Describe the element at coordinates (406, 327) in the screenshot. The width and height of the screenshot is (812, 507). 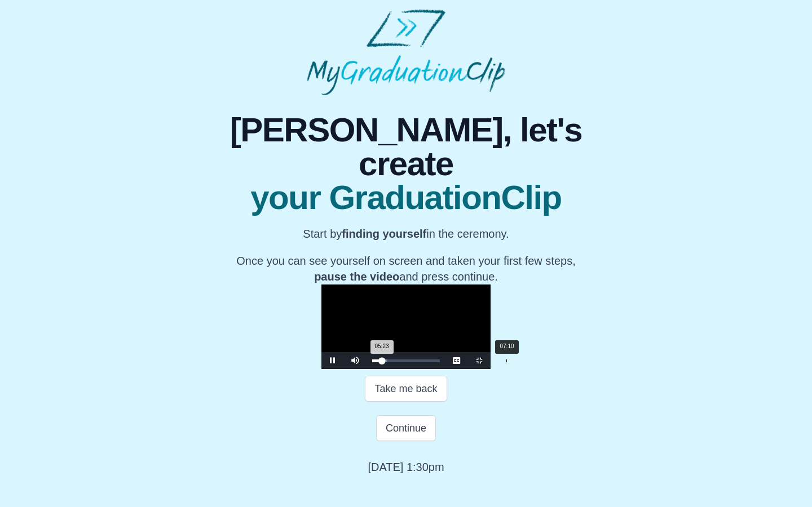
I see `div: Video Player` at that location.